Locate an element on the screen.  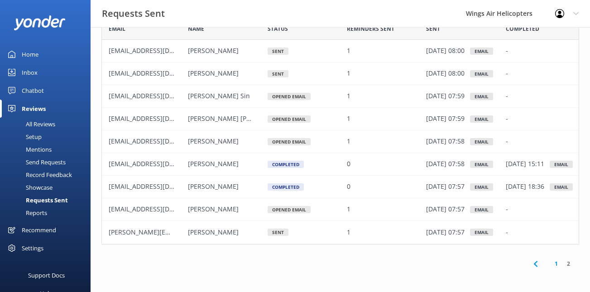
div: Setup is located at coordinates (24, 137).